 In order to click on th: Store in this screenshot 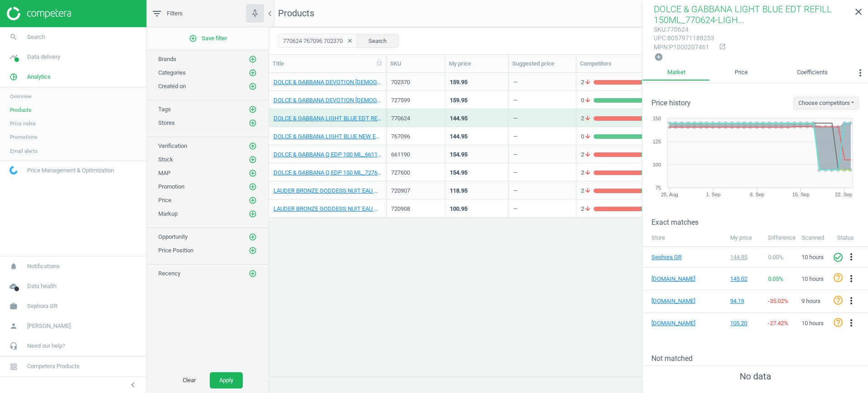, I will do `click(685, 238)`.